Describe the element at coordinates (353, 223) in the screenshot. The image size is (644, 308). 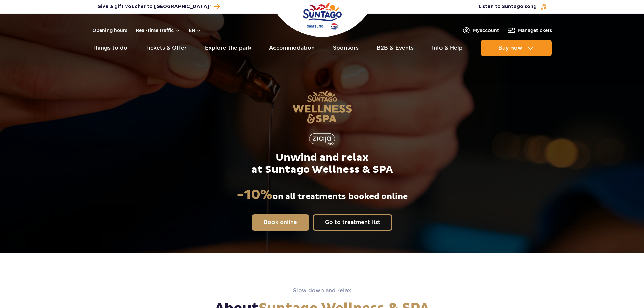
I see `span: Go to treatment list` at that location.